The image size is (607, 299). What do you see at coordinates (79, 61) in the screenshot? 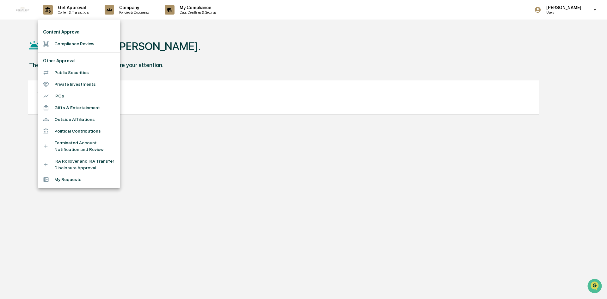
I see `li: Other Approval` at bounding box center [79, 61].